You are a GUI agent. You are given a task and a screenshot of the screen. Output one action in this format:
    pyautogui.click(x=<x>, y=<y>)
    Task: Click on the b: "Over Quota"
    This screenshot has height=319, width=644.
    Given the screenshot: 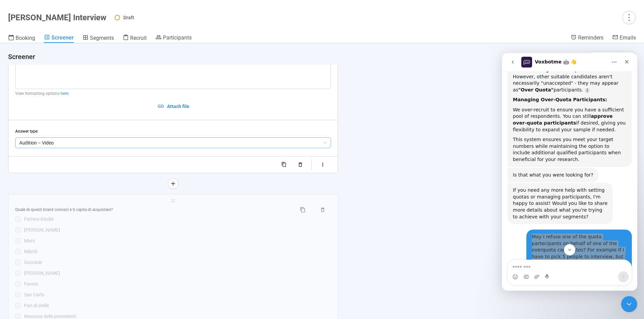 What is the action you would take?
    pyautogui.click(x=34, y=37)
    